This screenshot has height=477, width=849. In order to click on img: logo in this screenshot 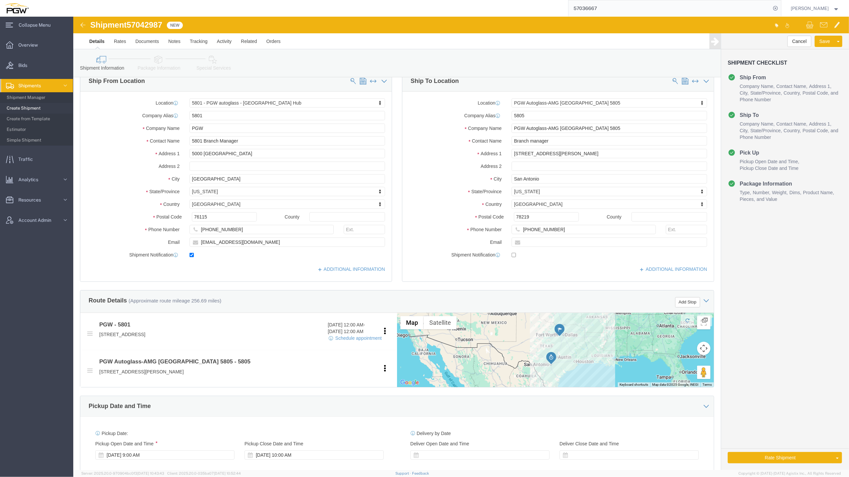, I will do `click(17, 8)`.